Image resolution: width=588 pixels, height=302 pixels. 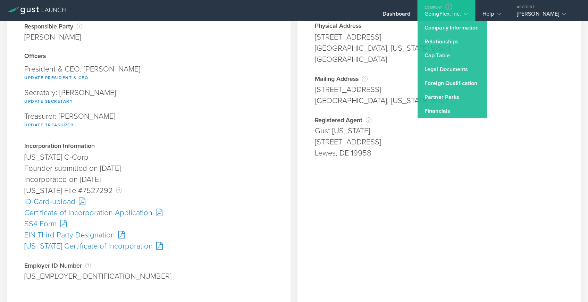 What do you see at coordinates (396, 16) in the screenshot?
I see `div: Dashboard` at bounding box center [396, 16].